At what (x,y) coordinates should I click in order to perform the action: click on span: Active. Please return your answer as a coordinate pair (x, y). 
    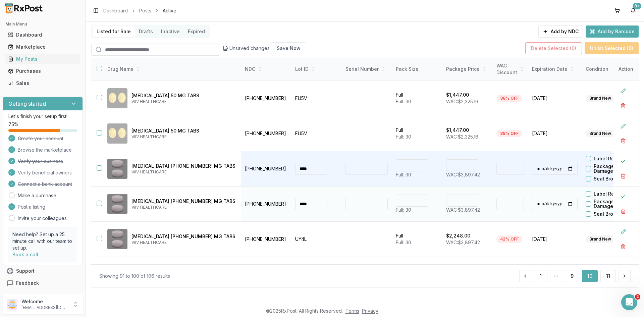
    Looking at the image, I should click on (169, 11).